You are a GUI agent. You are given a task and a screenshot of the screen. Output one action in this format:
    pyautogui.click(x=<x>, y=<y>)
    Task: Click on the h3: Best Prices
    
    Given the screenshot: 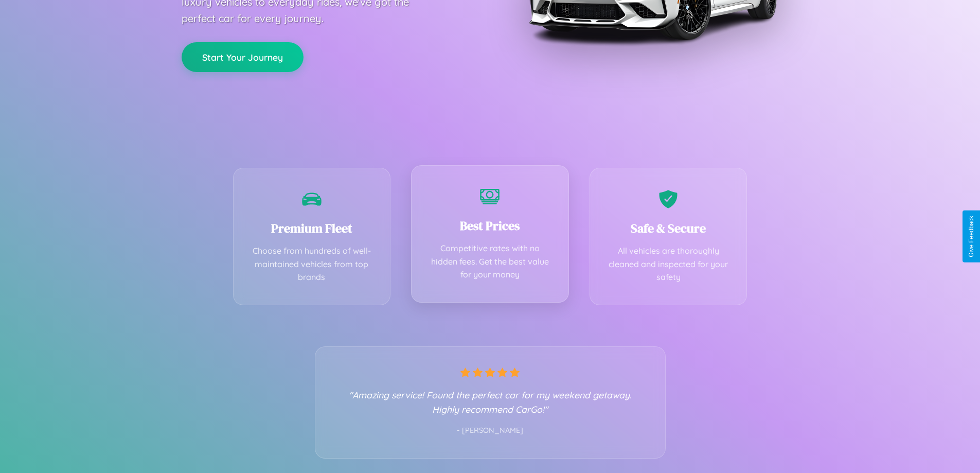 What is the action you would take?
    pyautogui.click(x=490, y=225)
    